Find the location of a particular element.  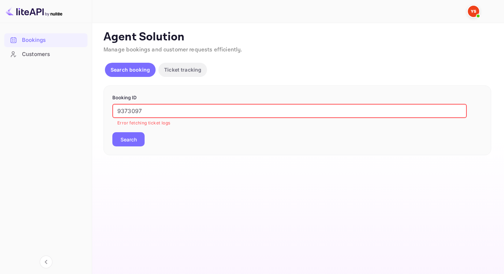

button: Search is located at coordinates (128, 139).